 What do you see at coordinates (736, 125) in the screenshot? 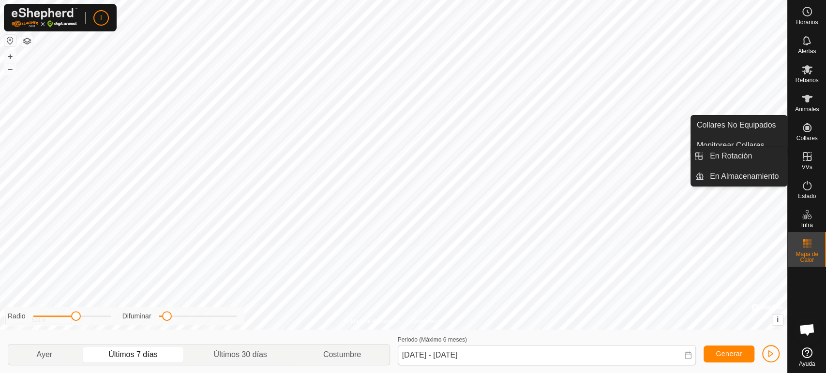
I see `span: Collares No Equipados` at bounding box center [736, 125].